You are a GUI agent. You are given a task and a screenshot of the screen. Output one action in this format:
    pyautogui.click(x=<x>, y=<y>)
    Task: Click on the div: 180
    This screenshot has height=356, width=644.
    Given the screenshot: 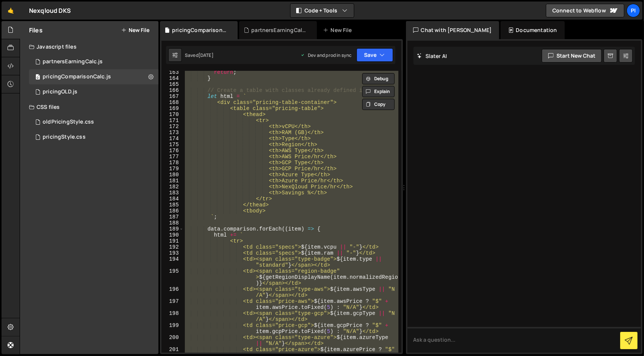 What is the action you would take?
    pyautogui.click(x=172, y=175)
    